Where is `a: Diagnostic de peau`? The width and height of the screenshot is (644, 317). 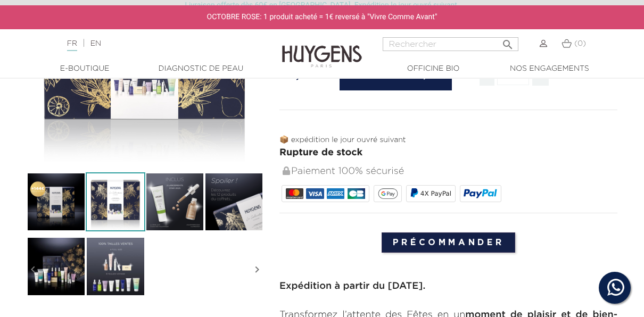
a: Diagnostic de peau is located at coordinates (201, 69).